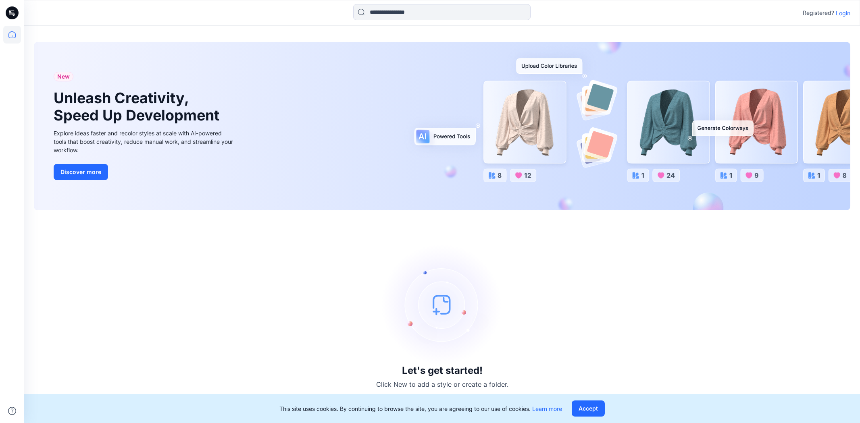 This screenshot has height=423, width=860. What do you see at coordinates (144, 141) in the screenshot?
I see `div: Explore ideas faster and recolor styles at scale with AI-powered tools that boost creativity, red...` at bounding box center [144, 141].